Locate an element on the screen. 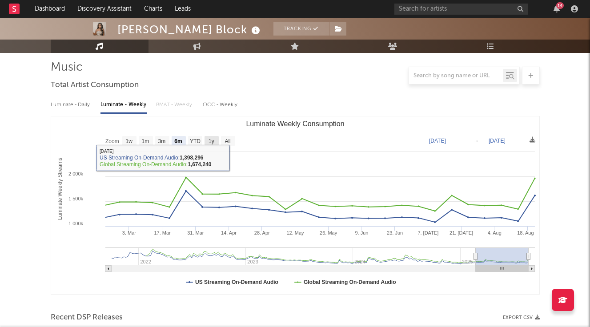 The image size is (590, 327). text: 1m is located at coordinates (145, 141).